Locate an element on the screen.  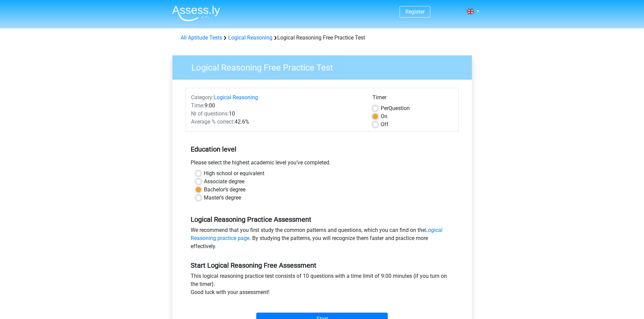
a: Register is located at coordinates (415, 12).